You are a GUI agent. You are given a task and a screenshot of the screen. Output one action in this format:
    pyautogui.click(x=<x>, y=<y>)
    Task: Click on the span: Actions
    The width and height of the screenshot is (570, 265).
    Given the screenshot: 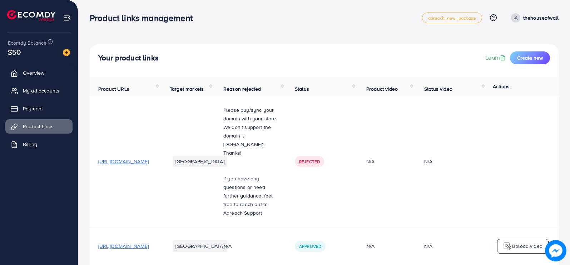 What is the action you would take?
    pyautogui.click(x=501, y=86)
    